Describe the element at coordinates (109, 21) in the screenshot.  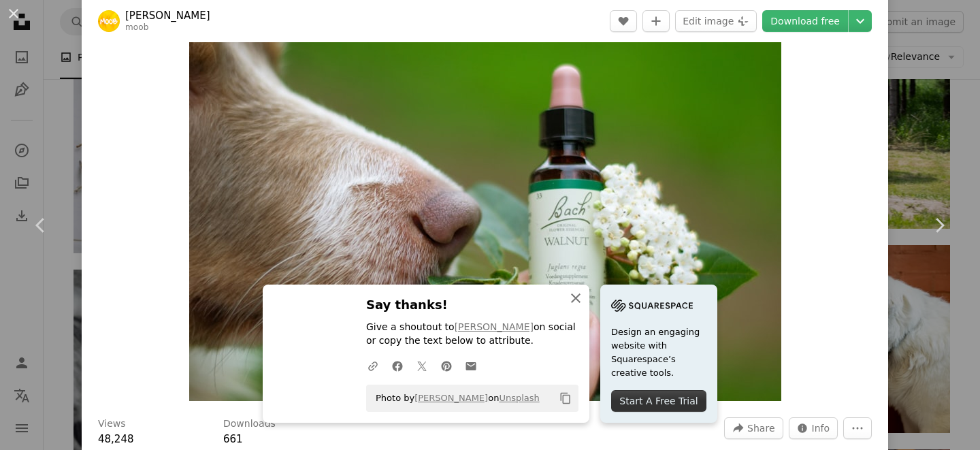
I see `a: Go to Ayla Verschueren's profile` at that location.